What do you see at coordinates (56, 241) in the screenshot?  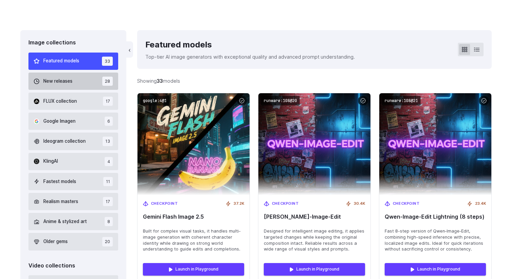 I see `span: Older gems` at bounding box center [56, 241].